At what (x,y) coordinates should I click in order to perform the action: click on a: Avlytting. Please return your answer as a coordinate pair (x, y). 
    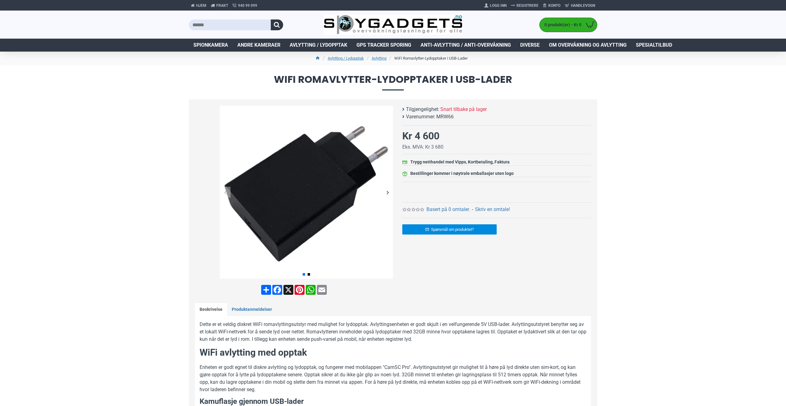
    Looking at the image, I should click on (379, 58).